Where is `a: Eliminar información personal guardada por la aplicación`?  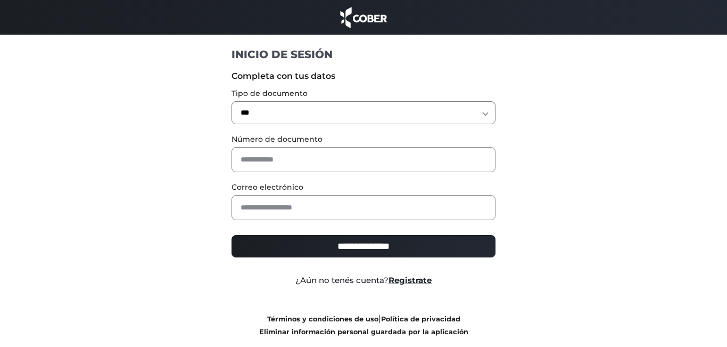
a: Eliminar información personal guardada por la aplicación is located at coordinates (364, 331).